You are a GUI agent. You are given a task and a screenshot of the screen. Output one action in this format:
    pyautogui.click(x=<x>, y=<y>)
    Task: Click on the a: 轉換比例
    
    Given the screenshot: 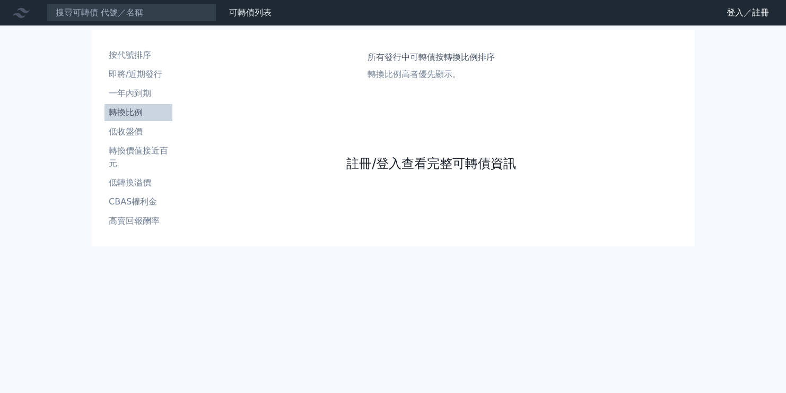 What is the action you would take?
    pyautogui.click(x=138, y=112)
    